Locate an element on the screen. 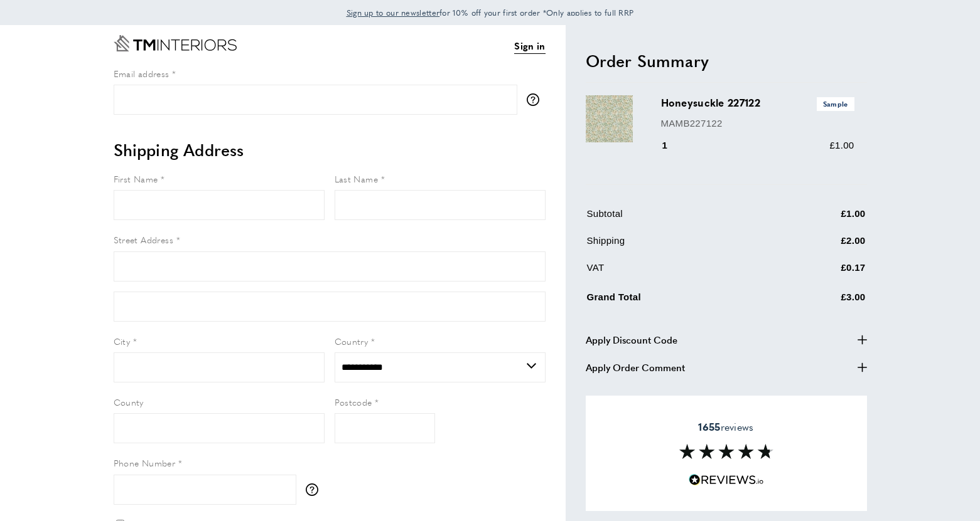 Image resolution: width=980 pixels, height=521 pixels. td: Subtotal is located at coordinates (682, 218).